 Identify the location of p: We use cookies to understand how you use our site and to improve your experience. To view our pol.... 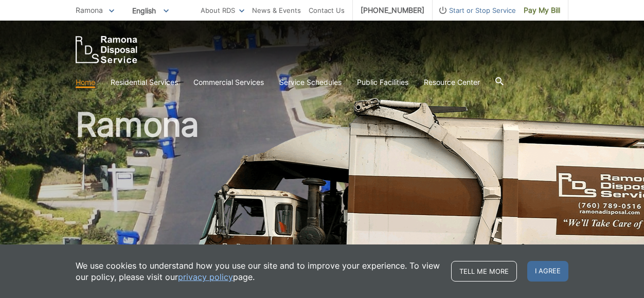
(258, 271).